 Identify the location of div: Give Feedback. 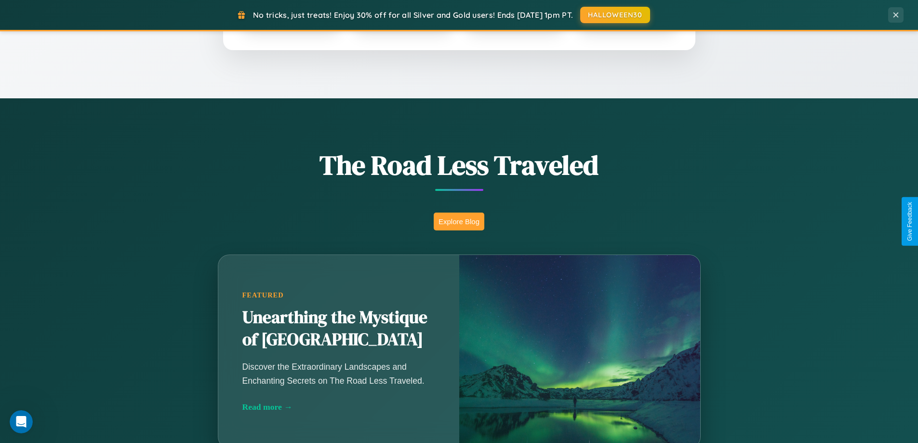
(909, 221).